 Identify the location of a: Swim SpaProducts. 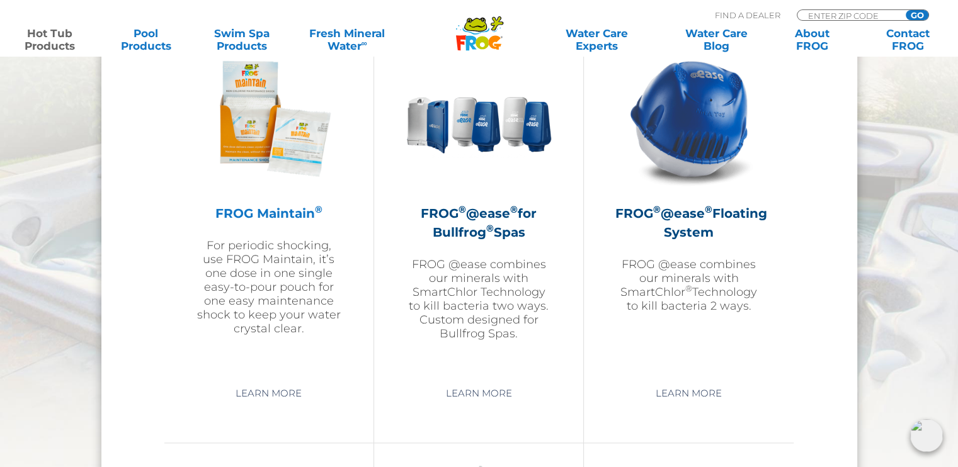
(242, 40).